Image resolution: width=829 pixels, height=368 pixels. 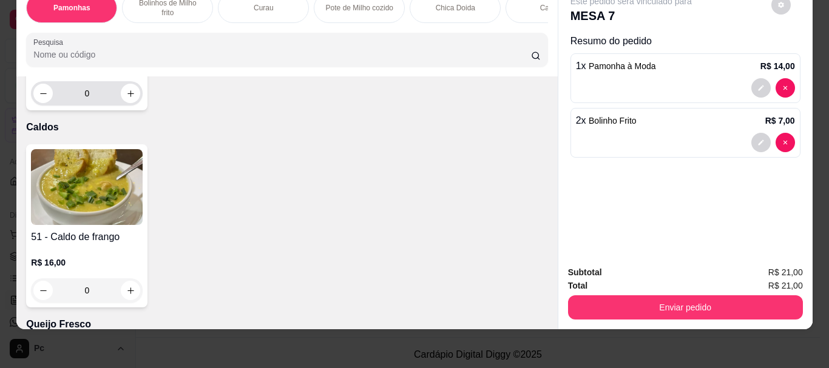 I want to click on p: R$ 14,00, so click(x=777, y=66).